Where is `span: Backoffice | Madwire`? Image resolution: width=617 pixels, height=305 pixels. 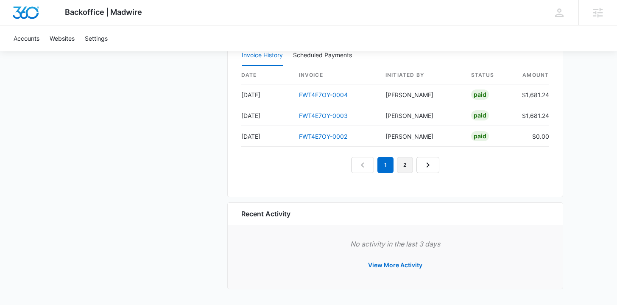
span: Backoffice | Madwire is located at coordinates (103, 12).